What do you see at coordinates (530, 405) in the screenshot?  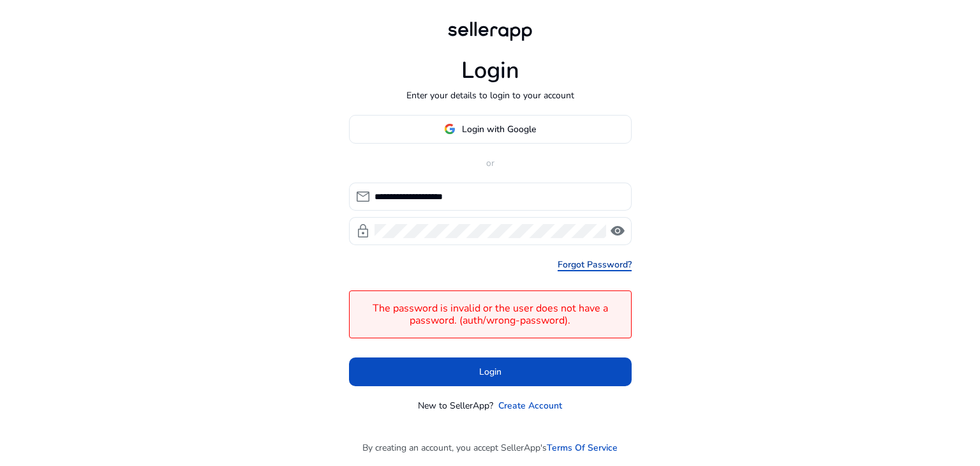 I see `a: Create Account` at bounding box center [530, 405].